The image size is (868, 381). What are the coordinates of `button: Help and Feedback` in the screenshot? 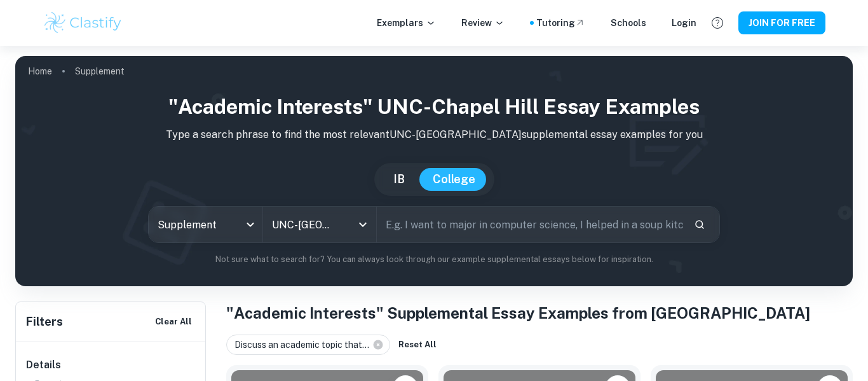 It's located at (718, 23).